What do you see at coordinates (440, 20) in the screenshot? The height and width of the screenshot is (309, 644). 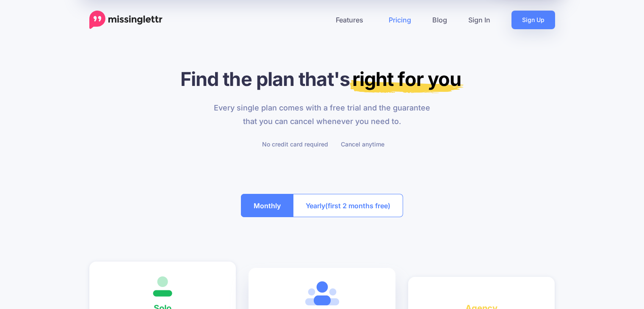 I see `a: Blog` at bounding box center [440, 20].